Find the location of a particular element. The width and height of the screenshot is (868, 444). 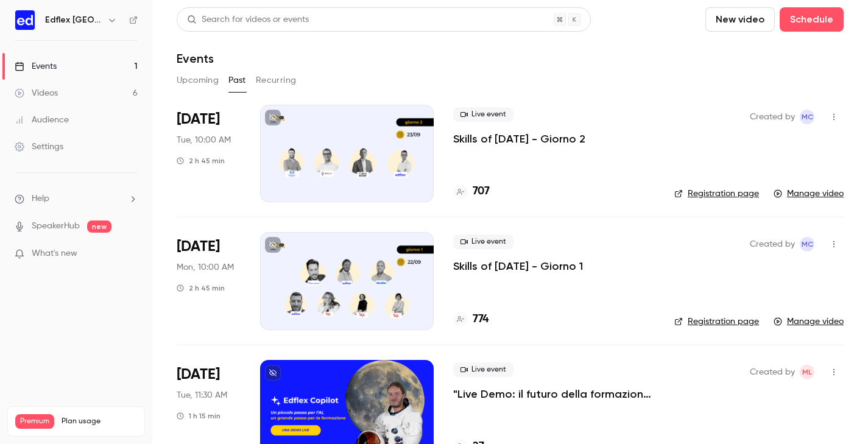

button: Schedule is located at coordinates (811, 19).